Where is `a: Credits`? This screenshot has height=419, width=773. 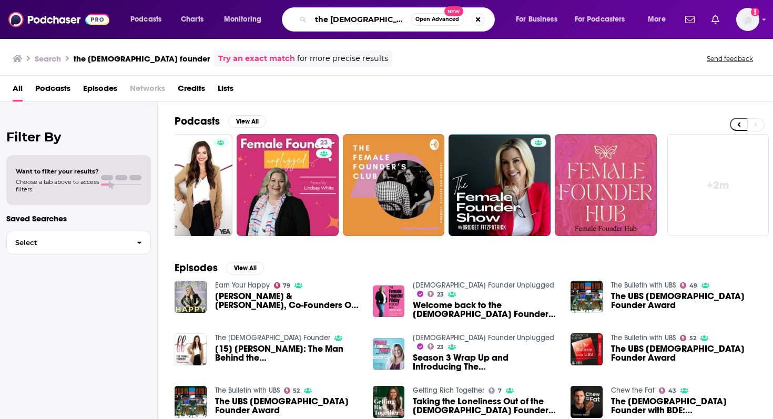
a: Credits is located at coordinates (191, 90).